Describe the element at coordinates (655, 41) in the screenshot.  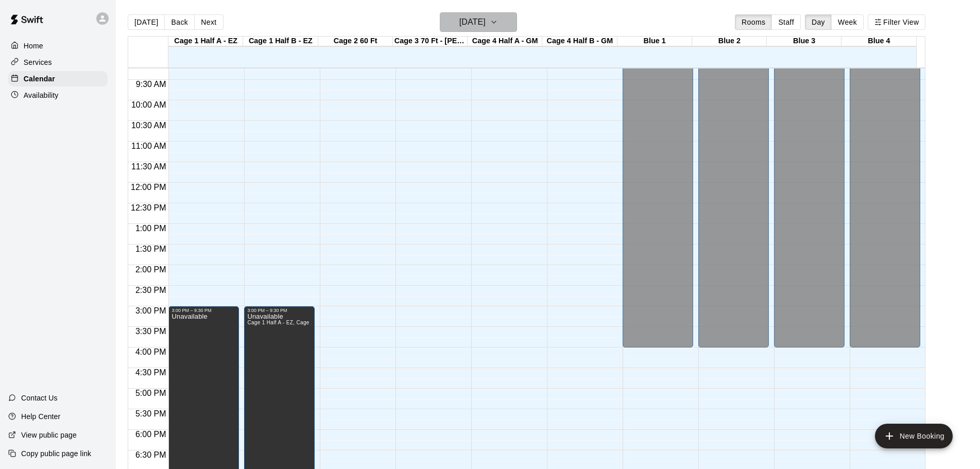
I see `div: Blue 1` at that location.